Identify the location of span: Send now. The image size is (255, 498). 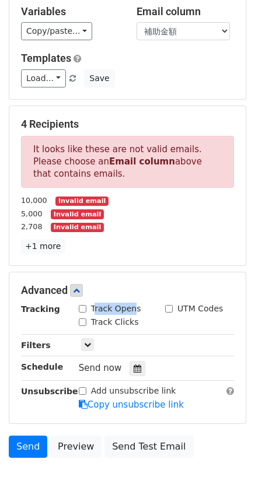
(100, 368).